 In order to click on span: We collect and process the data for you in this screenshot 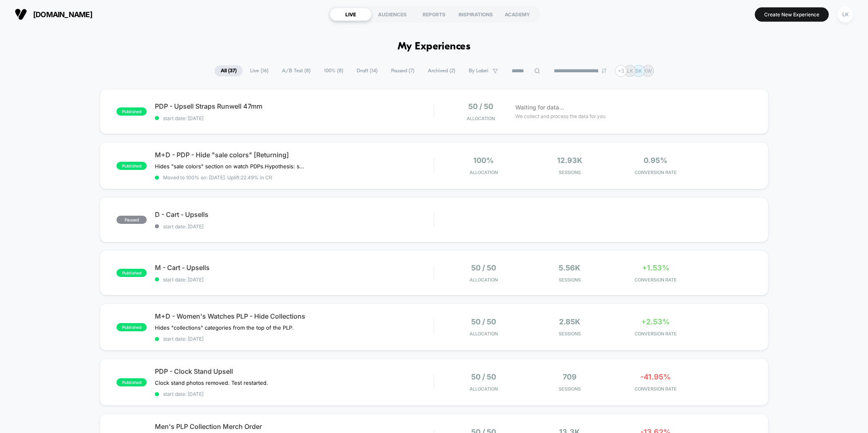, I will do `click(561, 116)`.